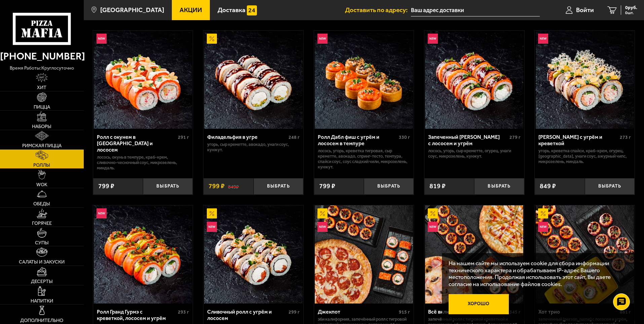 Image resolution: width=644 pixels, height=324 pixels. What do you see at coordinates (42, 146) in the screenshot?
I see `span: Римская пицца` at bounding box center [42, 146].